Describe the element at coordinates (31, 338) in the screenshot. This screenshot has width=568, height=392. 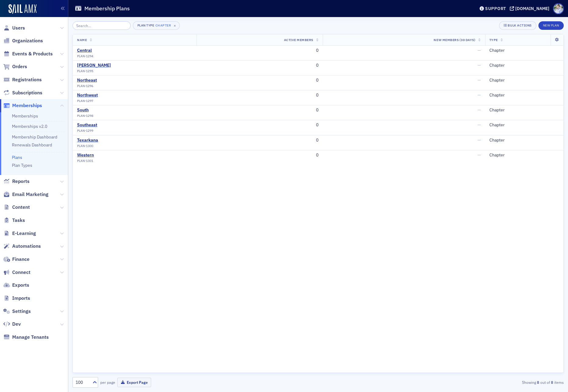
I see `span: Manage Tenants` at that location.